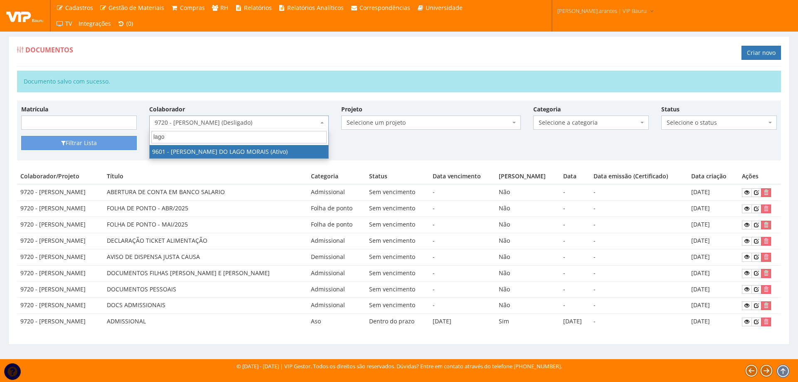  I want to click on img: logo, so click(25, 16).